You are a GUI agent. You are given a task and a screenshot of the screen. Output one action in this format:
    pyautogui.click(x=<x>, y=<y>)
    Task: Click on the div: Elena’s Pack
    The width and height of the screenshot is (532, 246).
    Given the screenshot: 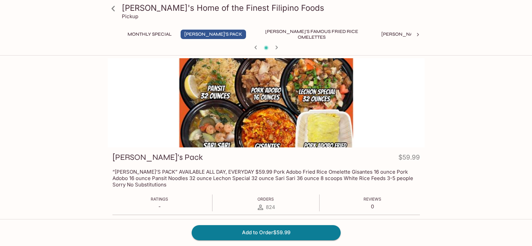 What is the action you would take?
    pyautogui.click(x=266, y=102)
    